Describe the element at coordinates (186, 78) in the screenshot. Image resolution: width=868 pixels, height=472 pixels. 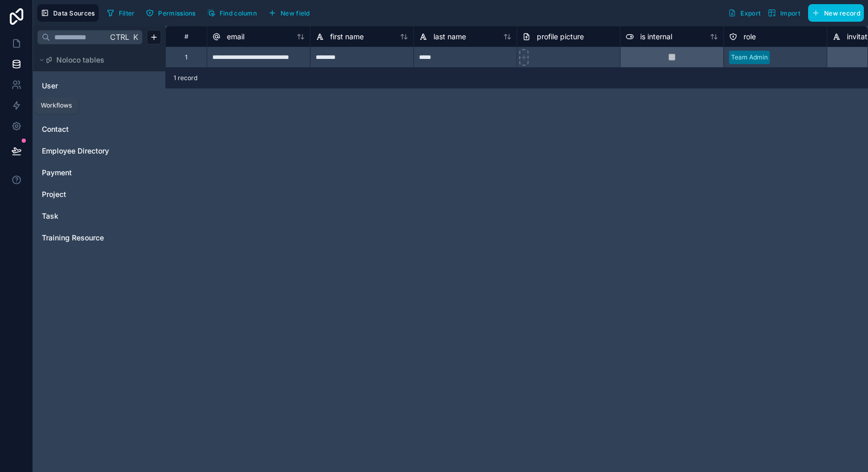
I see `span: 1 record` at that location.